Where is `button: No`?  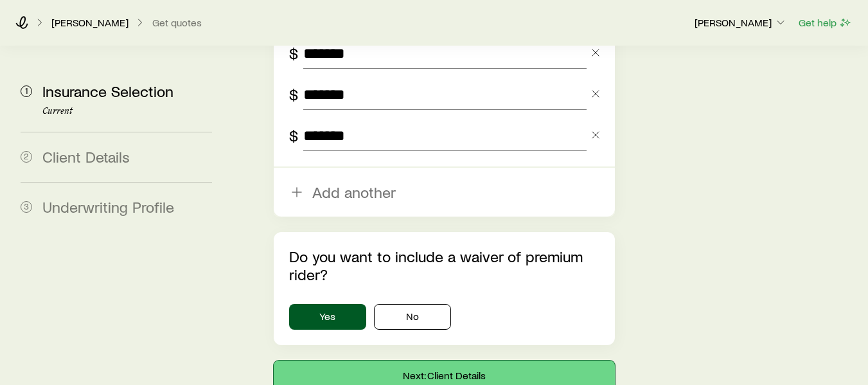
button: No is located at coordinates (412, 318).